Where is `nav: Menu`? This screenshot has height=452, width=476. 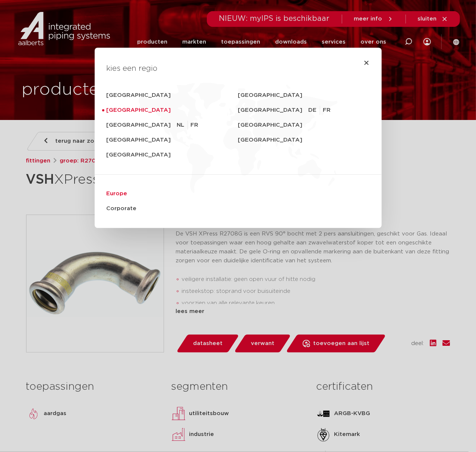
nav: Menu is located at coordinates (238, 152).